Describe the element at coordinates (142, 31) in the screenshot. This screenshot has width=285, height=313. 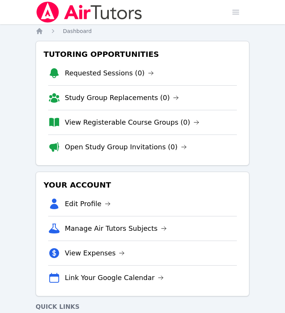
I see `nav: Breadcrumb` at that location.